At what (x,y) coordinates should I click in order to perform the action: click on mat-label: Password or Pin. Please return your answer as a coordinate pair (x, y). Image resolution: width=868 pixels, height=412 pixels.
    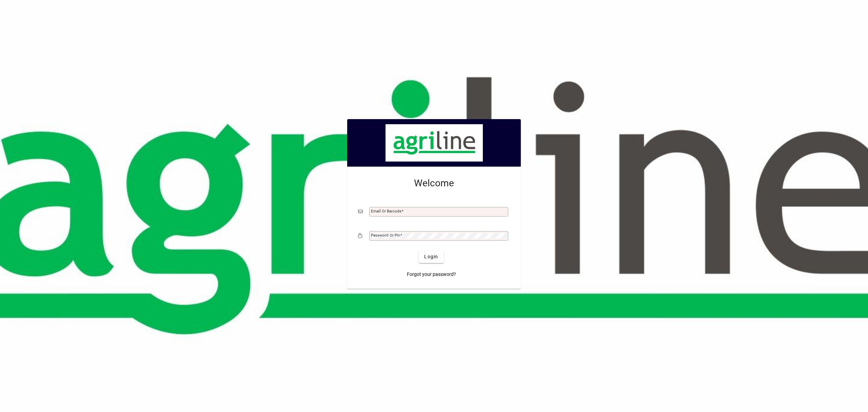
    Looking at the image, I should click on (385, 235).